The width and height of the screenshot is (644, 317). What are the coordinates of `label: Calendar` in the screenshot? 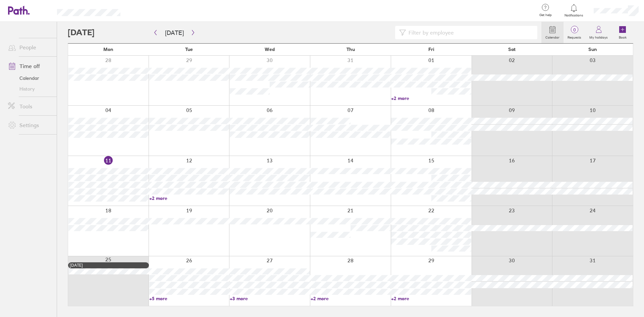 It's located at (553, 37).